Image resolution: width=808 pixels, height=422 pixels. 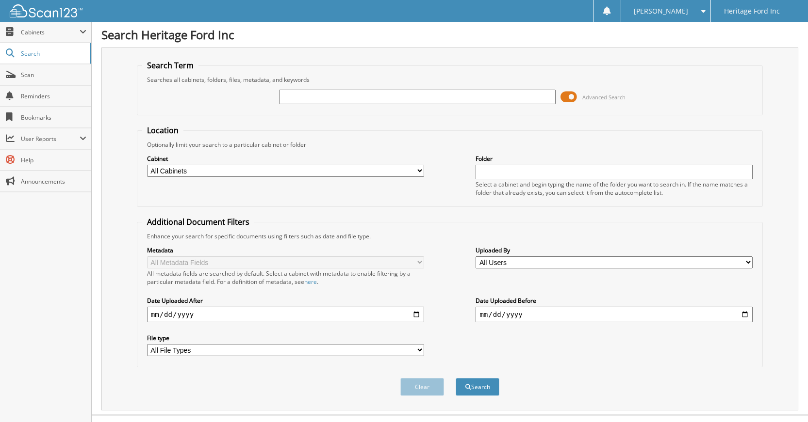 What do you see at coordinates (450, 80) in the screenshot?
I see `div: Searches all cabinets, folders, files, metadata, and keywords` at bounding box center [450, 80].